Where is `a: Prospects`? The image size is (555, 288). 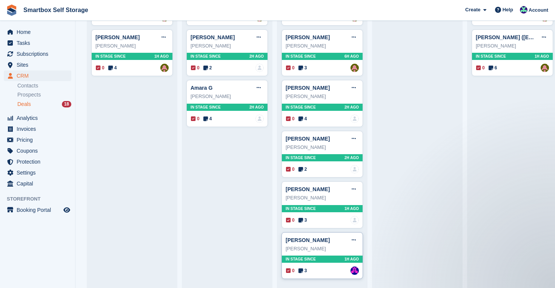 a: Prospects is located at coordinates (44, 95).